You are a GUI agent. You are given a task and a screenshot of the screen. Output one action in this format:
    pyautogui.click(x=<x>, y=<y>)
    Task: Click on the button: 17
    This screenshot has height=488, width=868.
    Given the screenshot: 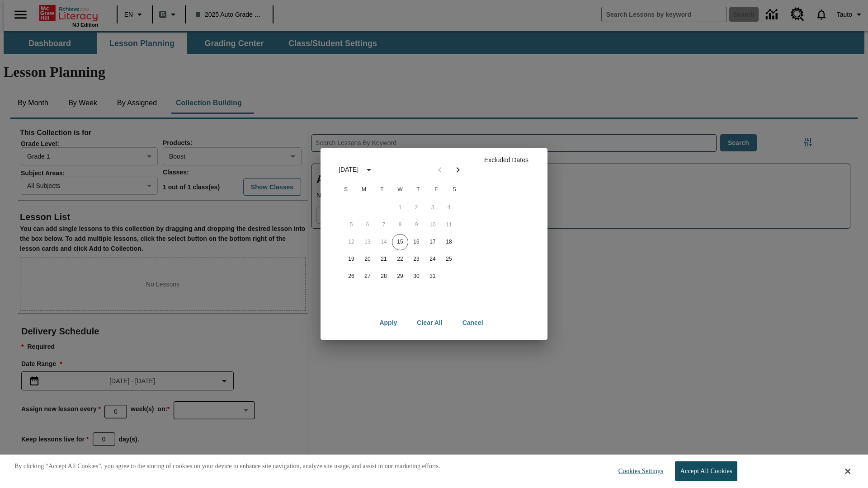 What is the action you would take?
    pyautogui.click(x=433, y=242)
    